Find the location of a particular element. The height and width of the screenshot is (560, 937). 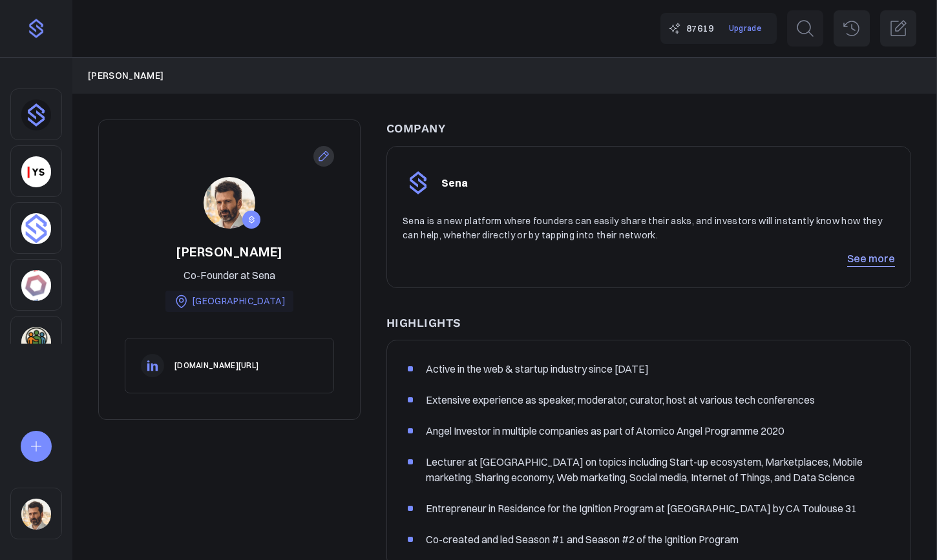

p: Highlights is located at coordinates (649, 323).